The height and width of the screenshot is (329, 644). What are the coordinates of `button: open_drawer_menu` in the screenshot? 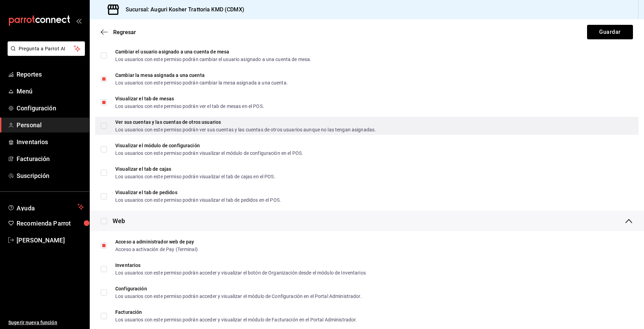 It's located at (79, 21).